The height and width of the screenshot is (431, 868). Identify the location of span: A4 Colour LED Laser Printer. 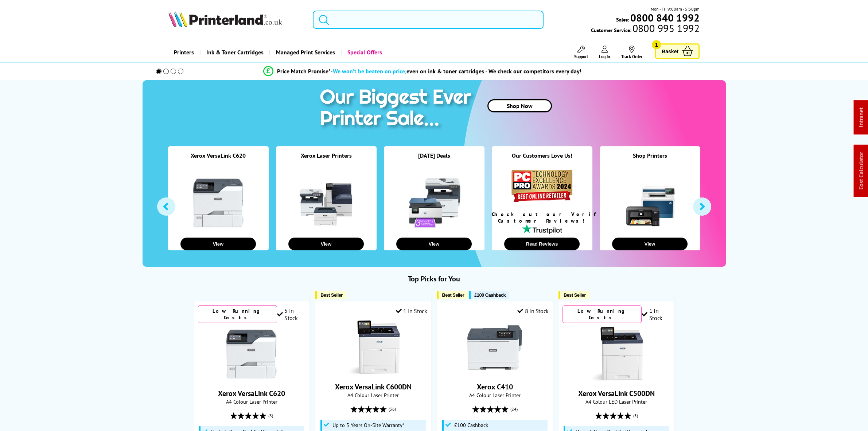
(616, 401).